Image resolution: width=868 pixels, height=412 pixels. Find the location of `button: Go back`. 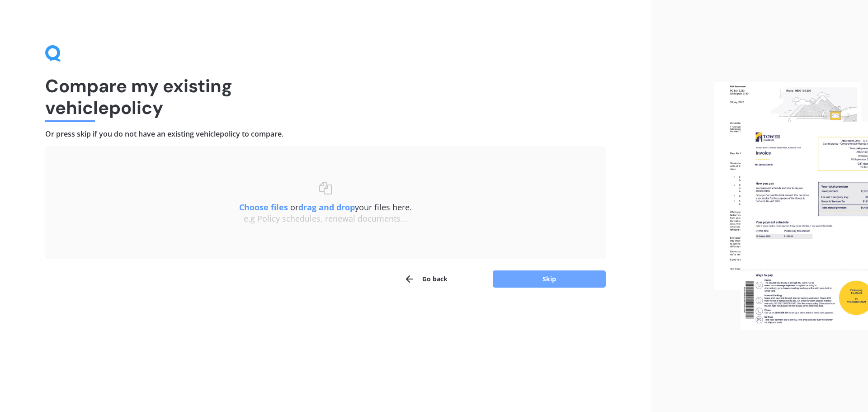

button: Go back is located at coordinates (426, 279).